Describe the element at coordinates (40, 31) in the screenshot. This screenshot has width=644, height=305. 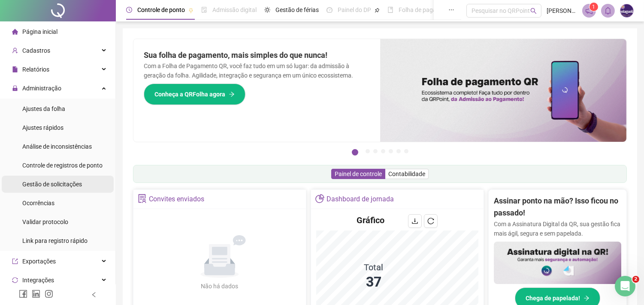
I see `span: Página inicial` at that location.